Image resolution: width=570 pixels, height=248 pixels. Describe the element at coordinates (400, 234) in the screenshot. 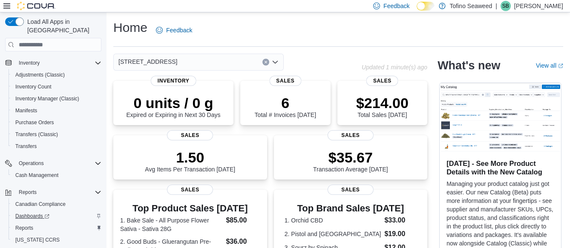

I see `dd: $19.00` at that location.